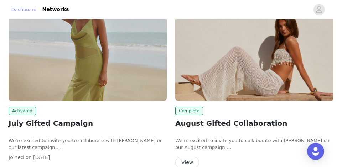 Image resolution: width=342 pixels, height=167 pixels. I want to click on a: View, so click(187, 163).